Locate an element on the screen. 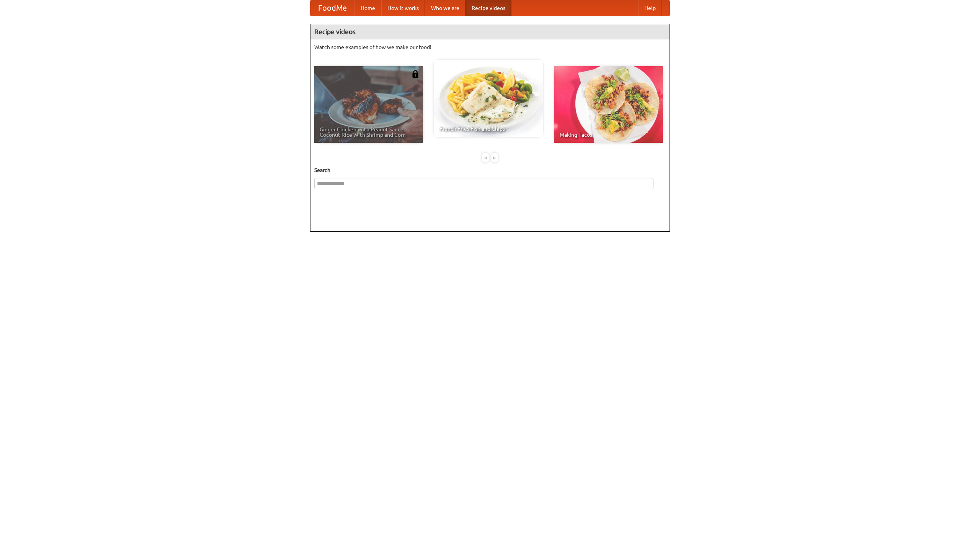 The image size is (980, 542). a: Home is located at coordinates (368, 8).